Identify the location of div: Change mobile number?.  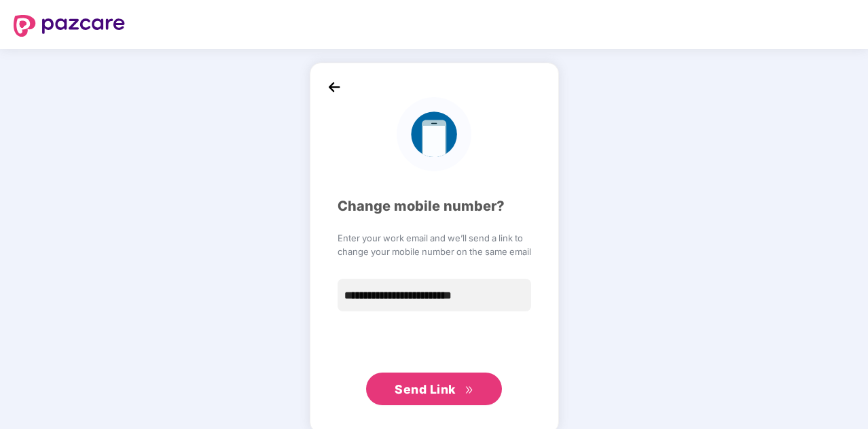
(434, 206).